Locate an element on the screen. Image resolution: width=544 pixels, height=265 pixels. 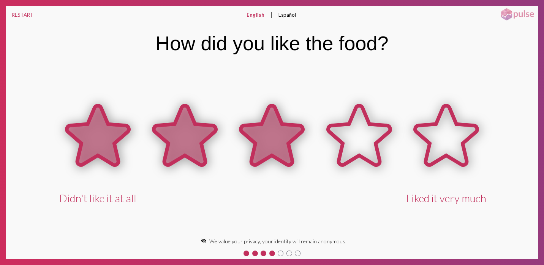
span: We value your privacy, your identity will remain anonymous. is located at coordinates (277, 241).